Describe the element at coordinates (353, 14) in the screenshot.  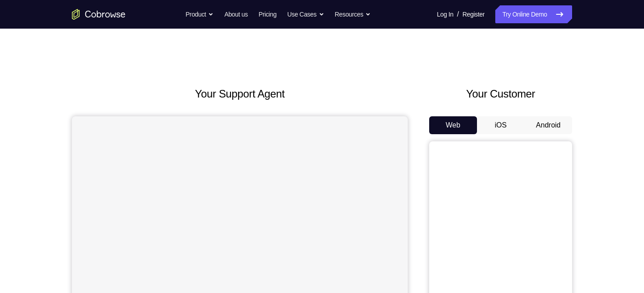
I see `button: Resources` at that location.